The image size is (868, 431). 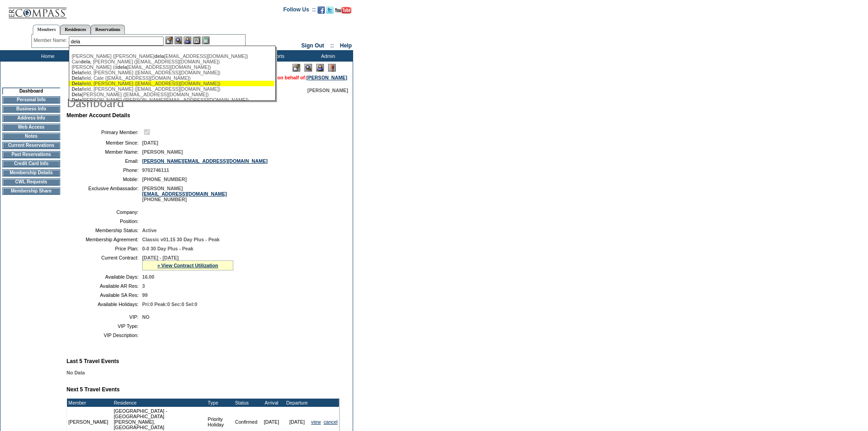 I want to click on a: » View Contract Utilization, so click(x=188, y=265).